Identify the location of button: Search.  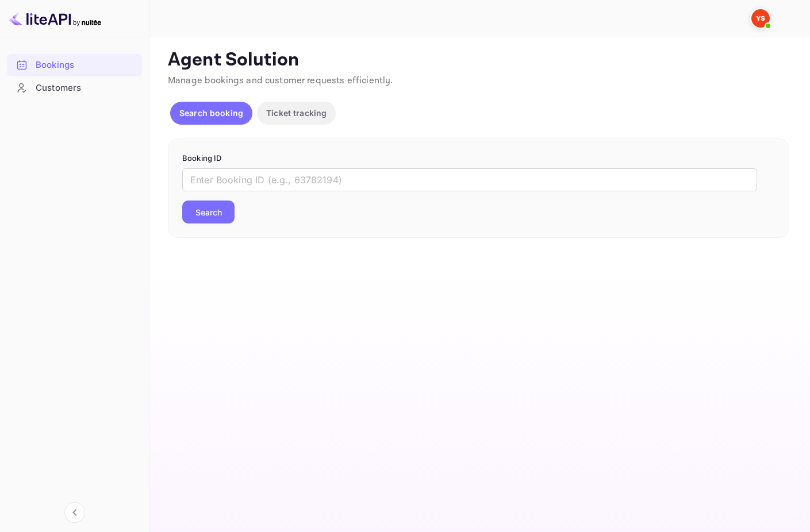
(208, 212).